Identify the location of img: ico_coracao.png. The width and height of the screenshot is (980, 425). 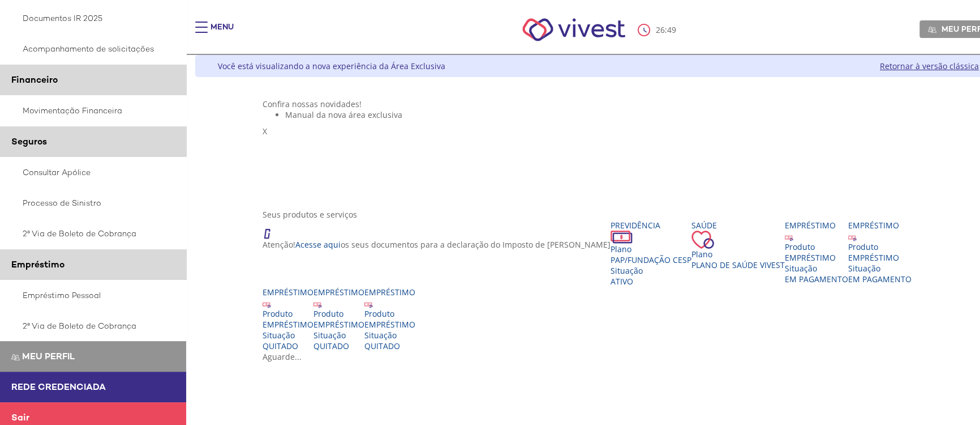
(703, 240).